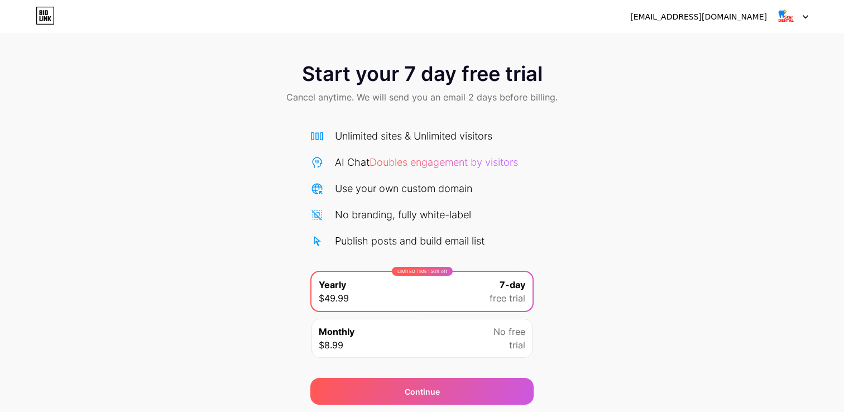 Image resolution: width=844 pixels, height=412 pixels. Describe the element at coordinates (426, 162) in the screenshot. I see `div: AI Chat` at that location.